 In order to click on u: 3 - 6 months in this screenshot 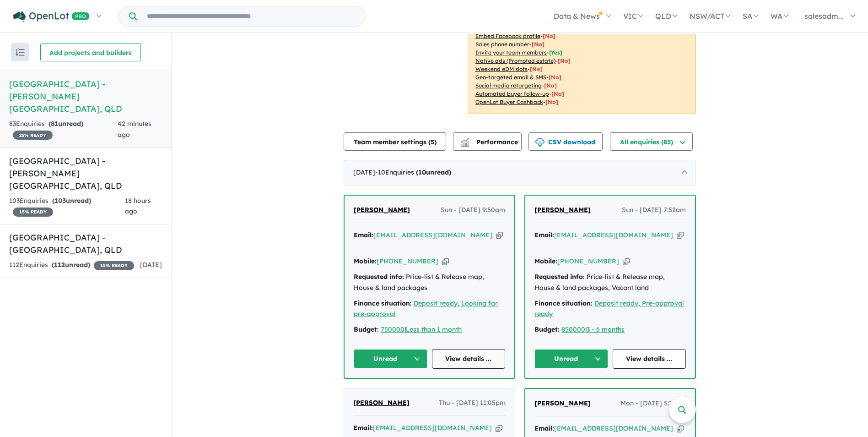, I will do `click(605, 329)`.